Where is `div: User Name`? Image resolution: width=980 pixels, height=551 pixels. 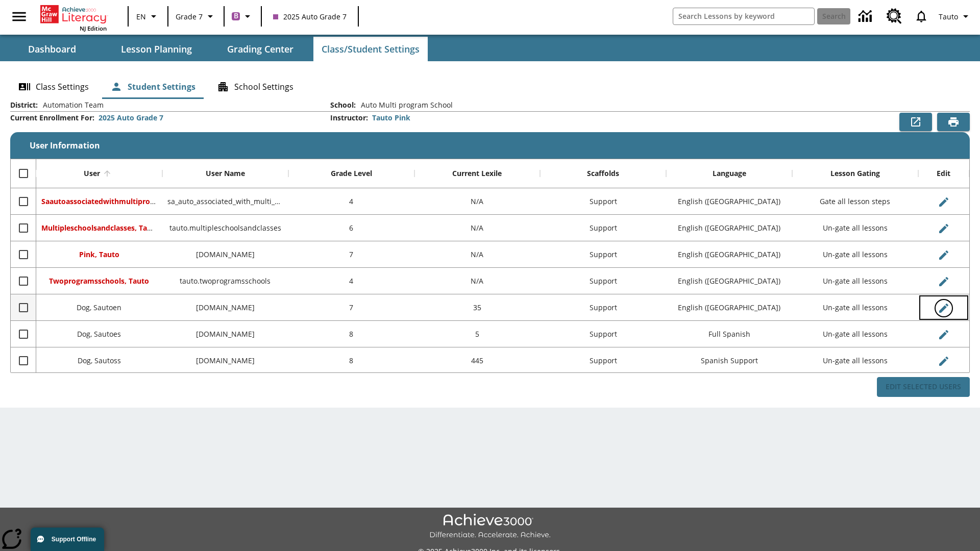
div: User Name is located at coordinates (225, 173).